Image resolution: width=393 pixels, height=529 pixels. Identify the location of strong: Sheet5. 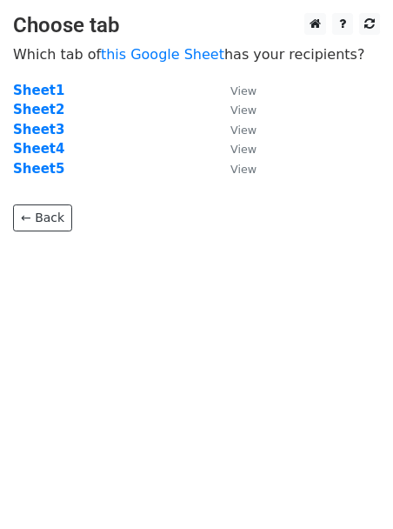
(38, 169).